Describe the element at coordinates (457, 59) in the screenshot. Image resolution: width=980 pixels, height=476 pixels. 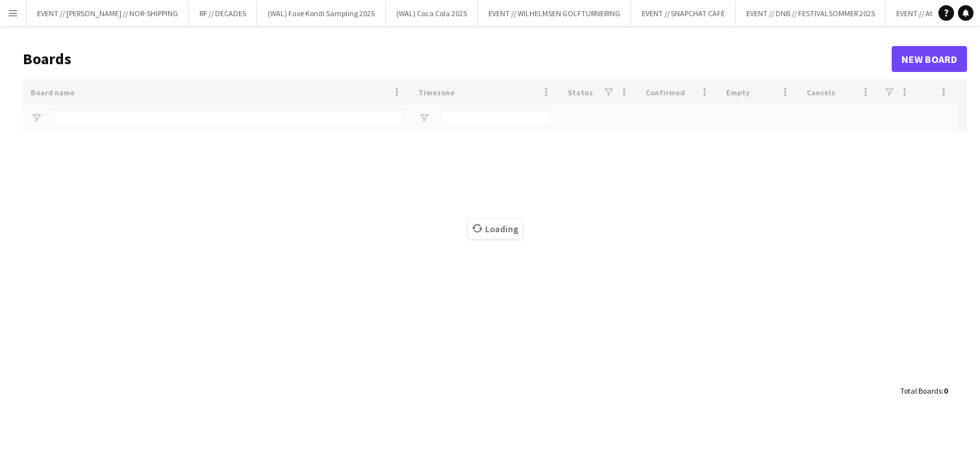
I see `h1: Boards` at that location.